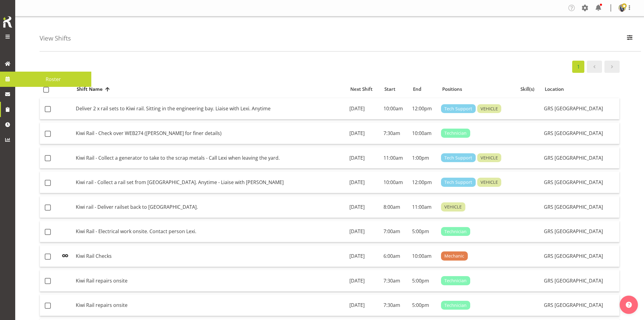 The height and width of the screenshot is (320, 644). Describe the element at coordinates (396, 232) in the screenshot. I see `td: 7:00am` at that location.